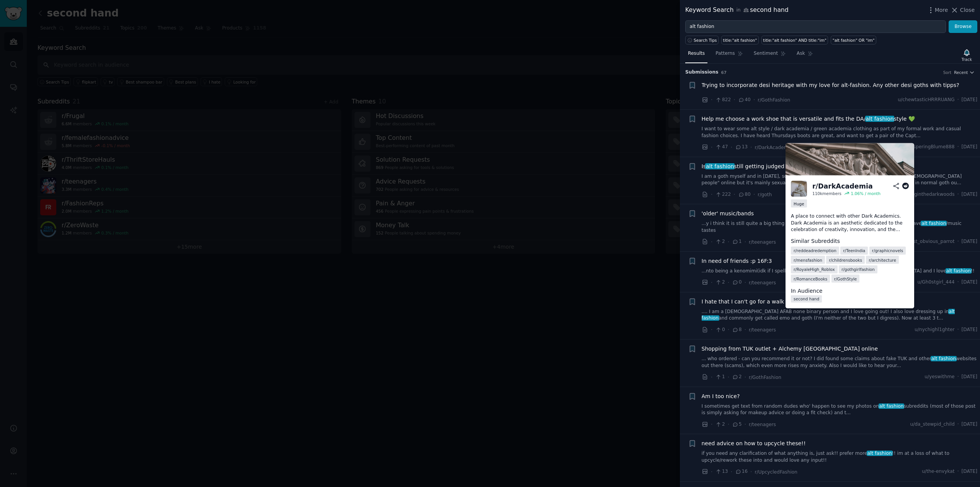 The width and height of the screenshot is (980, 487). Describe the element at coordinates (815, 27) in the screenshot. I see `input: Try a keyword related to your business` at that location.